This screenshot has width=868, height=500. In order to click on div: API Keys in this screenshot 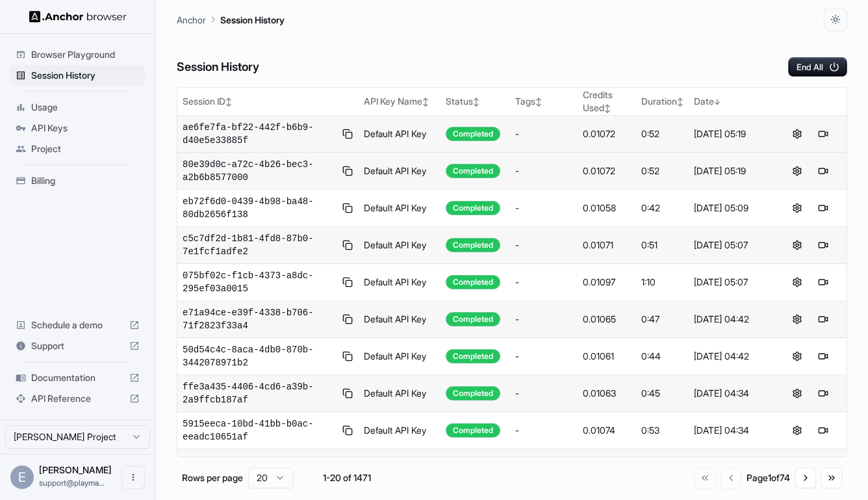, I will do `click(78, 128)`.